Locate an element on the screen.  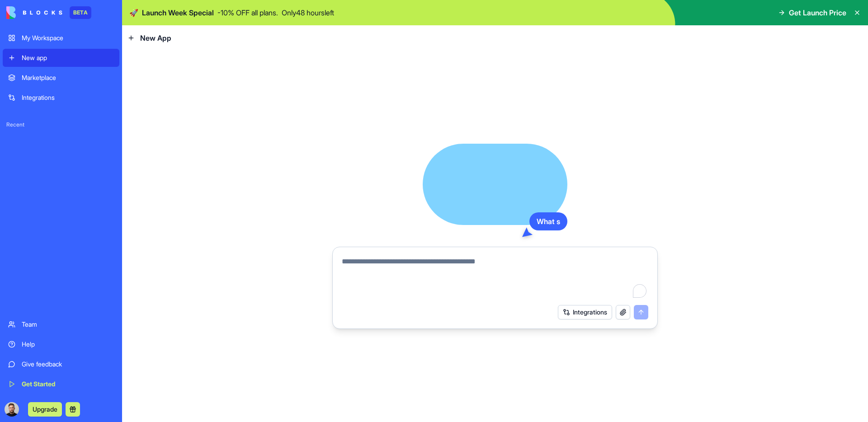
div: What s is located at coordinates (549, 221).